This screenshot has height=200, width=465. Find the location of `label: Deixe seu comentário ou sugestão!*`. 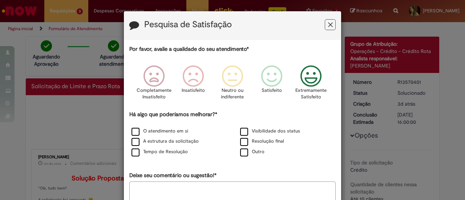

label: Deixe seu comentário ou sugestão!* is located at coordinates (173, 175).